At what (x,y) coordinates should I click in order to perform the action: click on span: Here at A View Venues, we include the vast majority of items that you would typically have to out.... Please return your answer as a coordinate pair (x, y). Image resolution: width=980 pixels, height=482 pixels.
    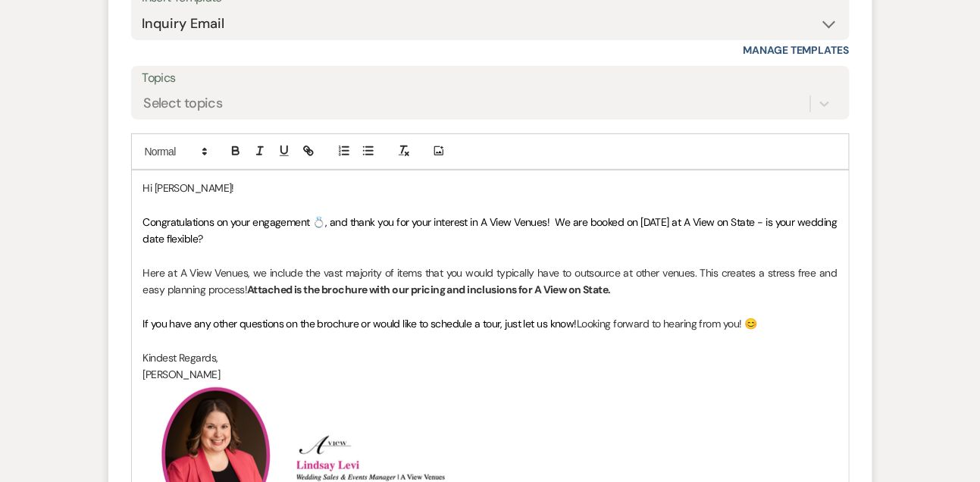
    Looking at the image, I should click on (491, 281).